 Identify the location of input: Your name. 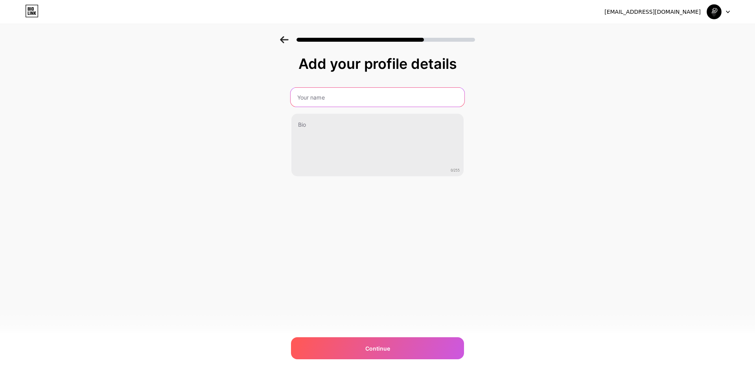
(378, 97).